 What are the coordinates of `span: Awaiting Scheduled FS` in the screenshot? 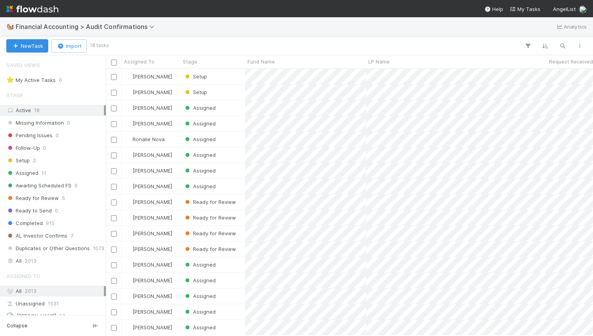 It's located at (39, 185).